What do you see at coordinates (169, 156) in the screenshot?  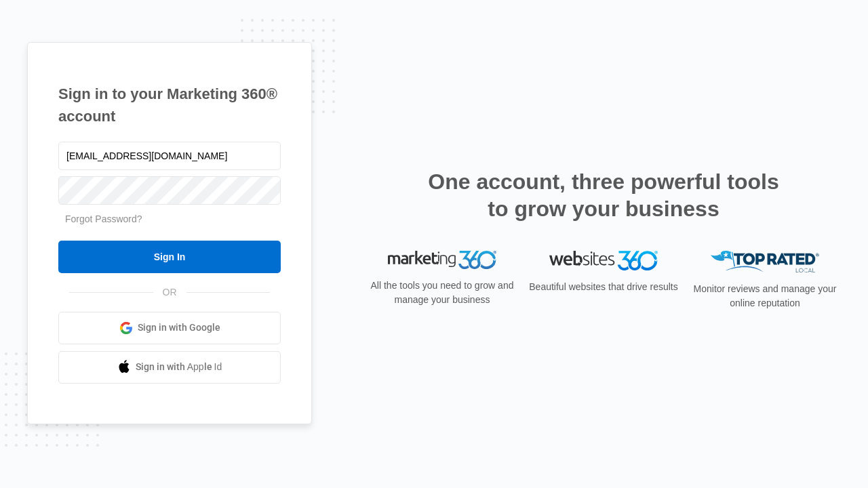 I see `input: Email` at bounding box center [169, 156].